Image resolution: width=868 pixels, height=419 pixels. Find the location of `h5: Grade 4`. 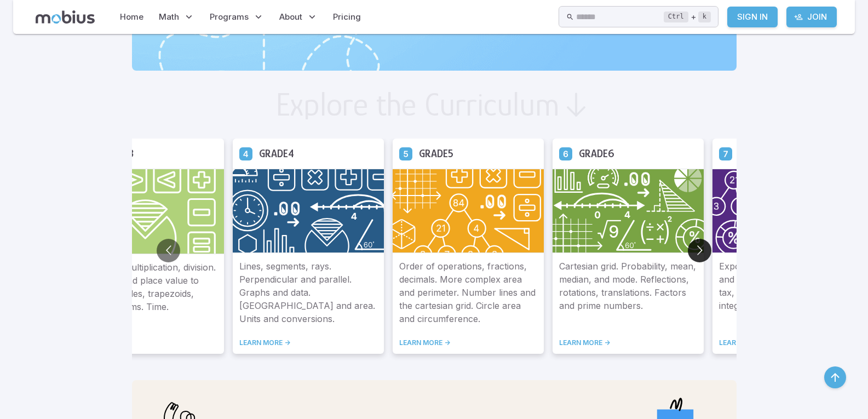

h5: Grade 4 is located at coordinates (277, 153).